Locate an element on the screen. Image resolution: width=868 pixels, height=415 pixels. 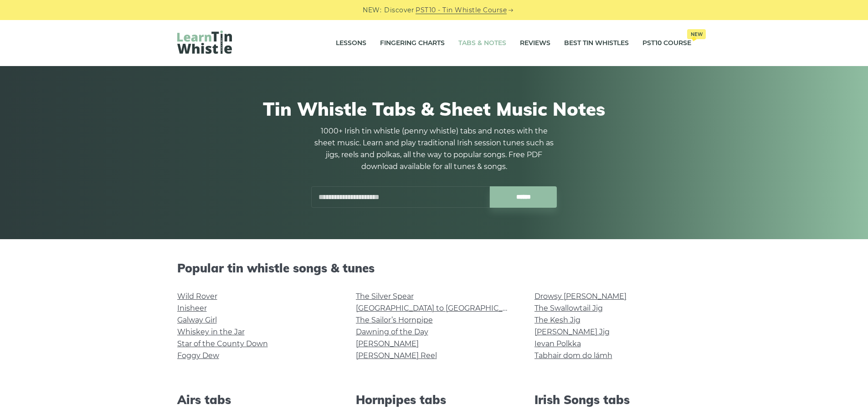
a: Fingering Charts is located at coordinates (412, 43).